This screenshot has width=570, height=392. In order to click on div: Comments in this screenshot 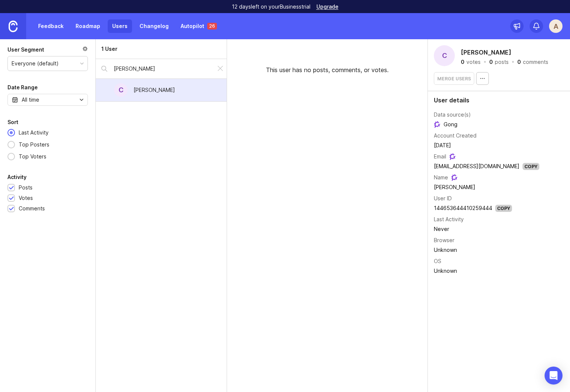, I will do `click(32, 209)`.